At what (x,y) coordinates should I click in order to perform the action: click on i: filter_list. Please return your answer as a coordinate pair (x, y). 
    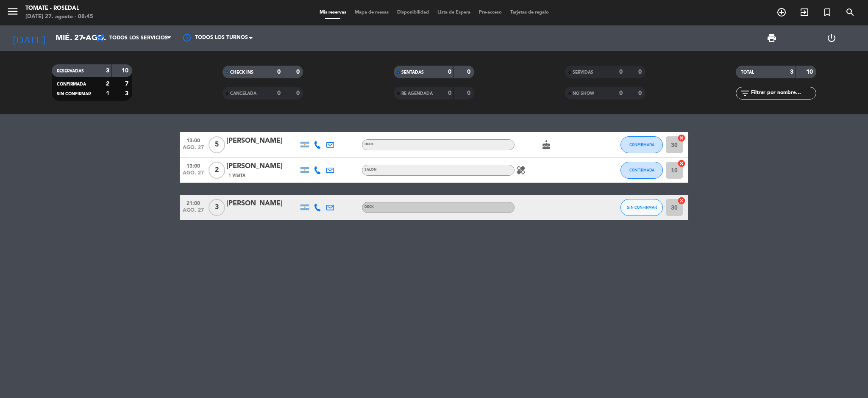
    Looking at the image, I should click on (745, 93).